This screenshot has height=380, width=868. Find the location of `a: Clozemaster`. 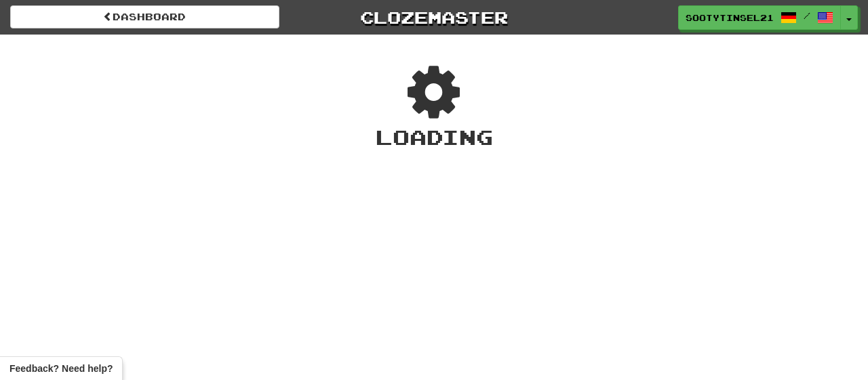

a: Clozemaster is located at coordinates (434, 17).